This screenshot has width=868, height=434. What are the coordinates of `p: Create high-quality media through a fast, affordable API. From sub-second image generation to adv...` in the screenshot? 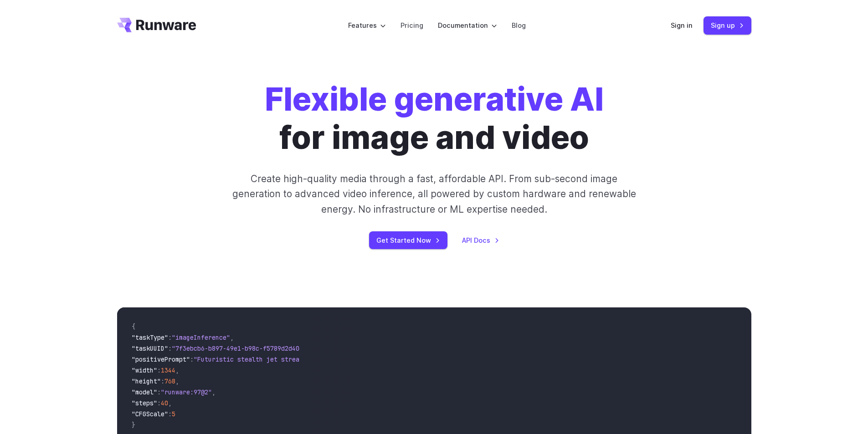 It's located at (434, 194).